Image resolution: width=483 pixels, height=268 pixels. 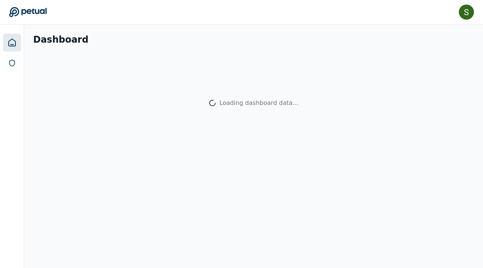 I want to click on div: Loading dashboard data..., so click(x=258, y=103).